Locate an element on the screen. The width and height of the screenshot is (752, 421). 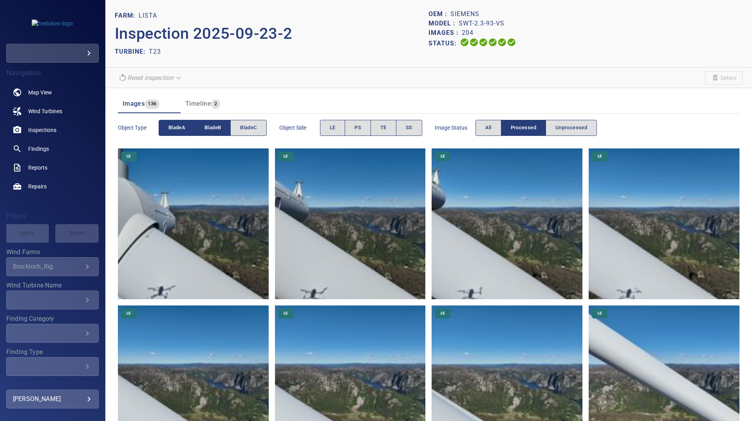
label: Finding Type is located at coordinates (52, 352).